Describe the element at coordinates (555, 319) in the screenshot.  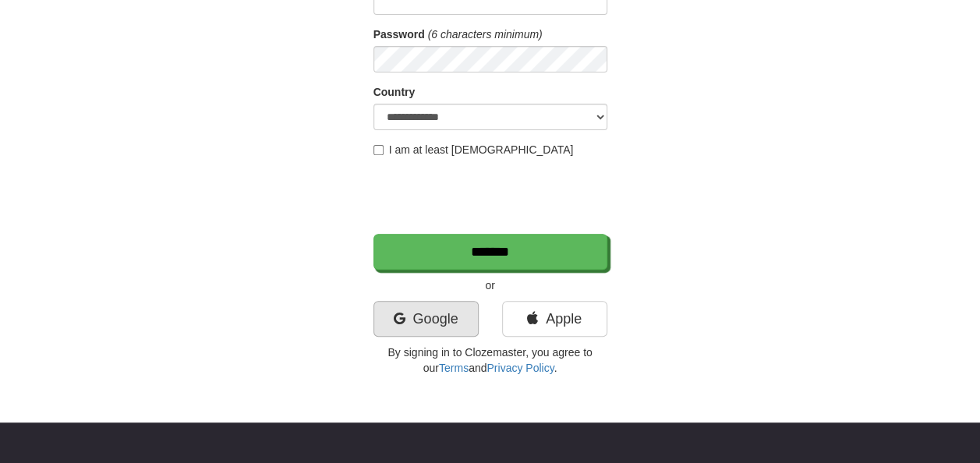
I see `a: Apple` at that location.